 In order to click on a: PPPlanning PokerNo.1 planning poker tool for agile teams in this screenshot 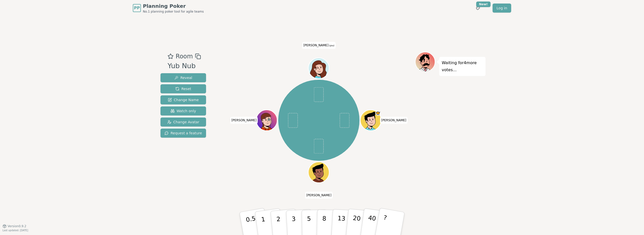, I will do `click(168, 8)`.